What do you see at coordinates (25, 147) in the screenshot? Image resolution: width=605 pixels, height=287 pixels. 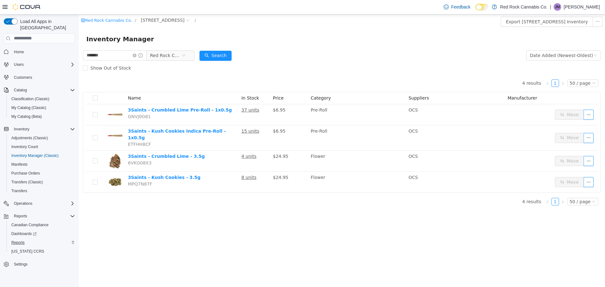 I see `a: Inventory Count` at bounding box center [25, 147].